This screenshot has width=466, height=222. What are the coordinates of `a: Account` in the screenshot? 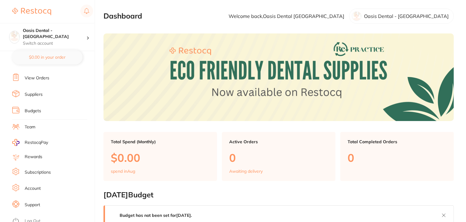 It's located at (33, 189).